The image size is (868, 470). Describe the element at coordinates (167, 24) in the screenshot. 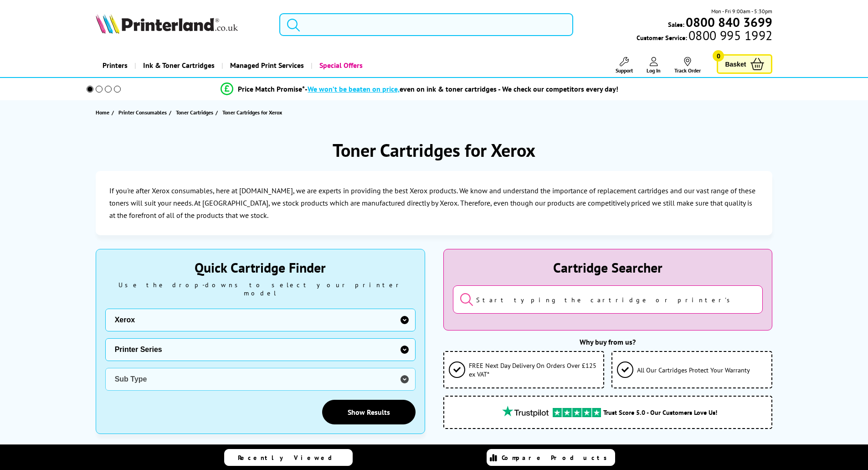

I see `img: Printerland Logo` at that location.